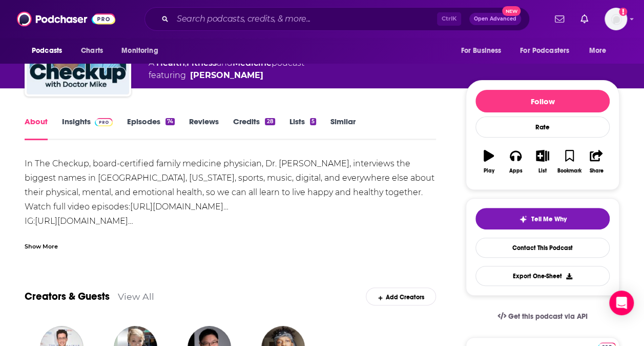  I want to click on span: Get this podcast via API, so click(548, 315).